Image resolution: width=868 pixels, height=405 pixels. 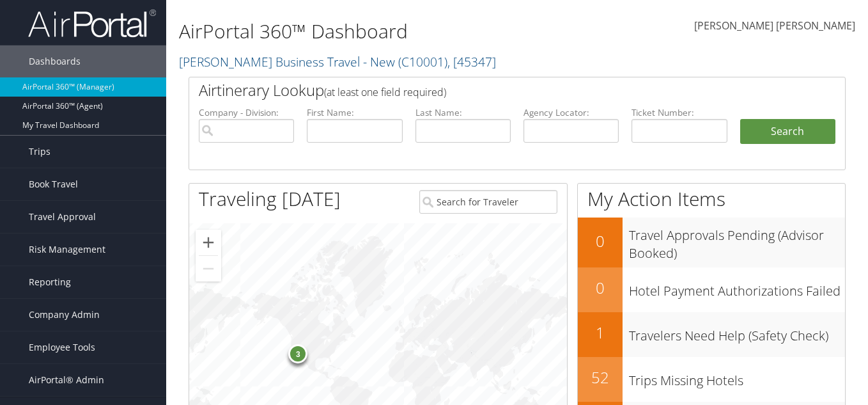 What do you see at coordinates (679, 112) in the screenshot?
I see `label: Ticket Number:` at bounding box center [679, 112].